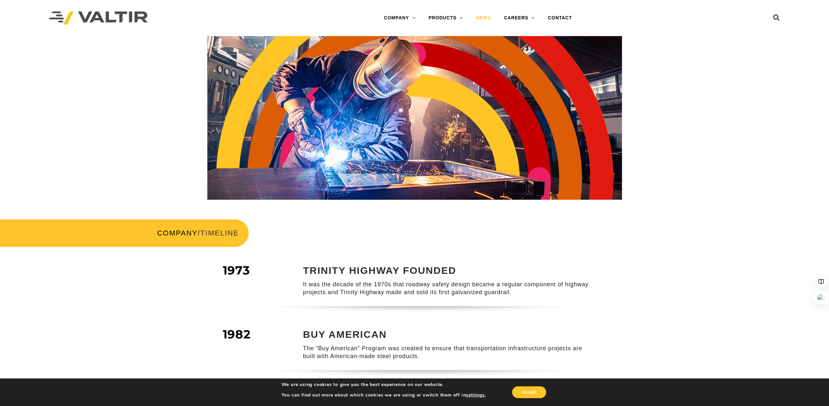  What do you see at coordinates (560, 18) in the screenshot?
I see `a: CONTACT` at bounding box center [560, 18].